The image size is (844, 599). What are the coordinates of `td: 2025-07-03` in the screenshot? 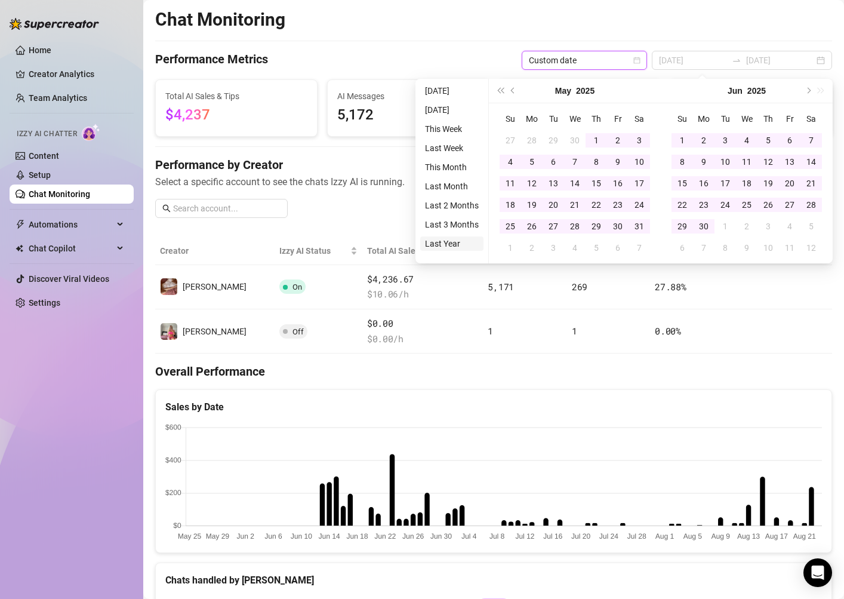 It's located at (768, 226).